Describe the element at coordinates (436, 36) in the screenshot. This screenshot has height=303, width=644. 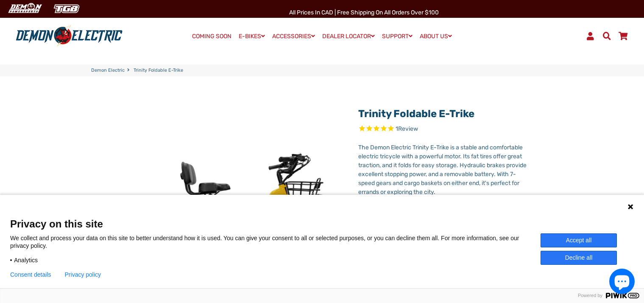
I see `a: ABOUT US` at that location.